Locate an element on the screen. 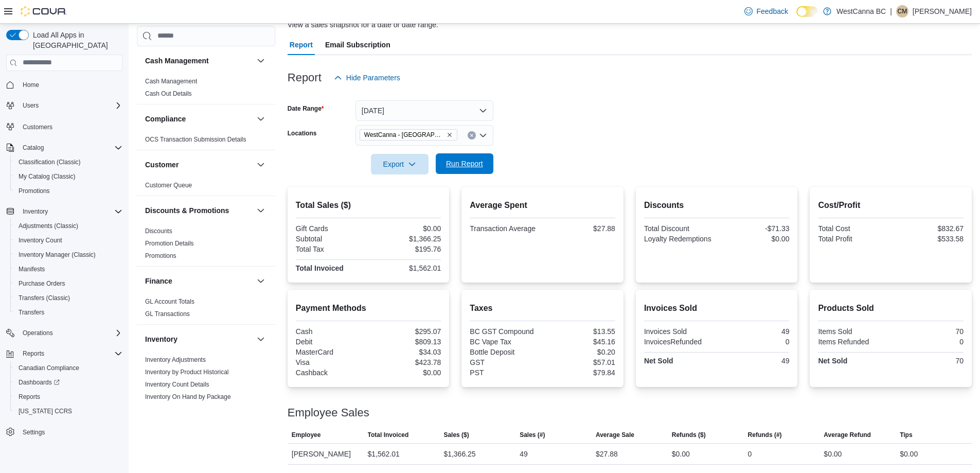 The width and height of the screenshot is (980, 473). span: WestCanna - Broadway is located at coordinates (408, 134).